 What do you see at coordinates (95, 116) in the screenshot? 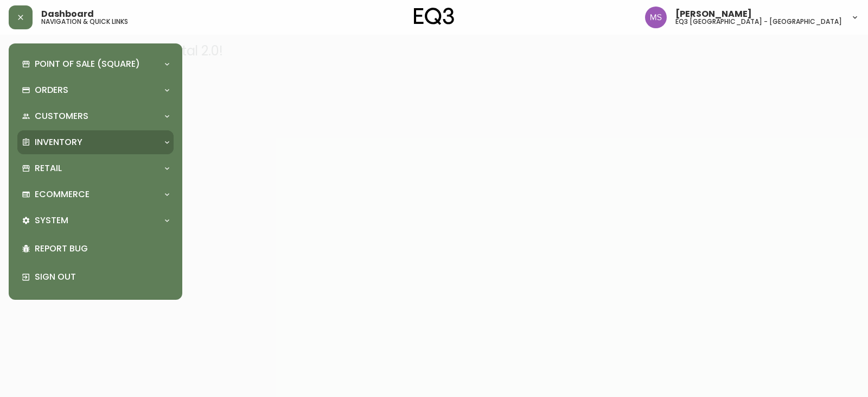
I see `div: Customers` at bounding box center [95, 116].